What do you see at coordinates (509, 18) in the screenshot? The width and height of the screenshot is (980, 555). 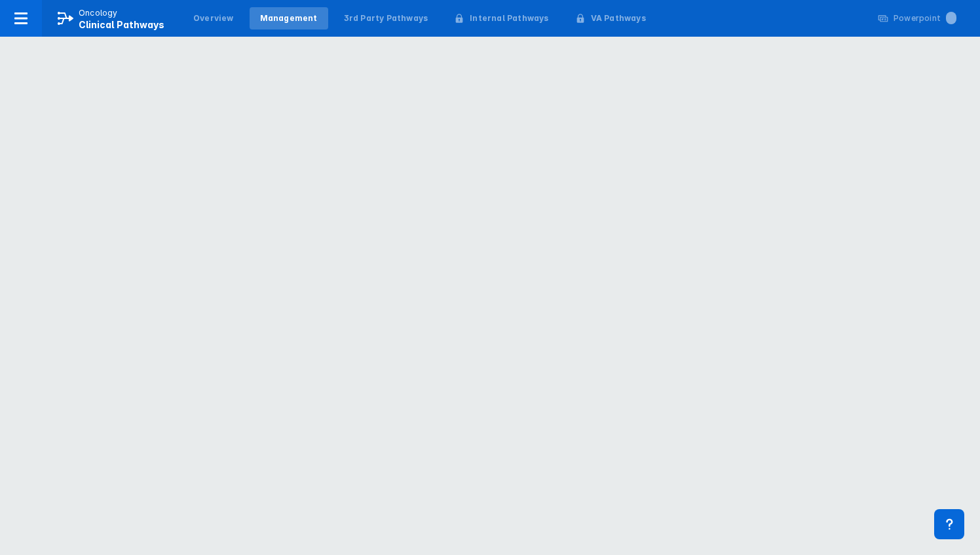 I see `div: Internal Pathways` at bounding box center [509, 18].